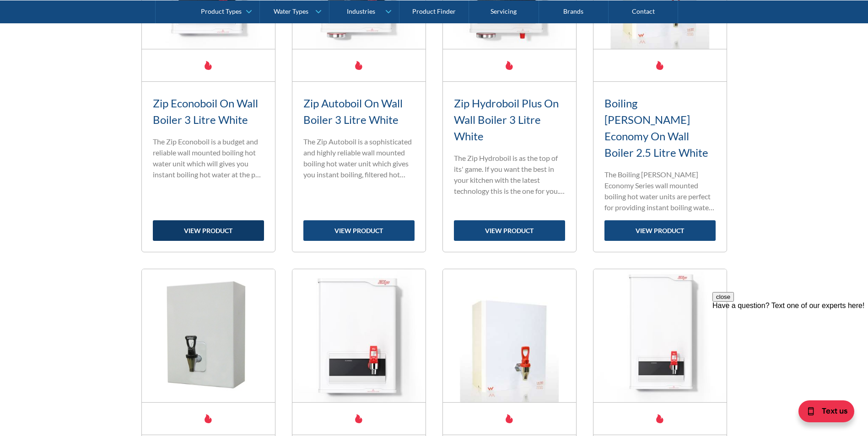 The width and height of the screenshot is (868, 436). Describe the element at coordinates (40, 20) in the screenshot. I see `span: Text us` at that location.